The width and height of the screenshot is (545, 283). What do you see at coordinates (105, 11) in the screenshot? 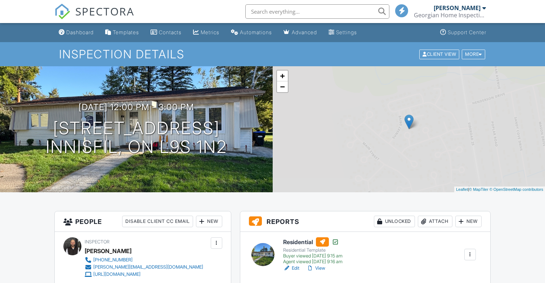
I see `span: SPECTORA` at bounding box center [105, 11].